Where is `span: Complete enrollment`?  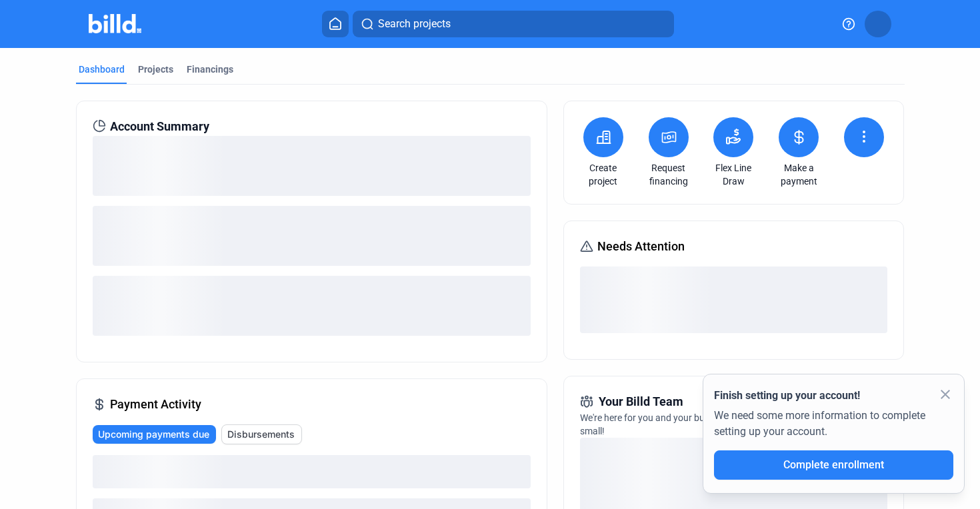
span: Complete enrollment is located at coordinates (833, 464).